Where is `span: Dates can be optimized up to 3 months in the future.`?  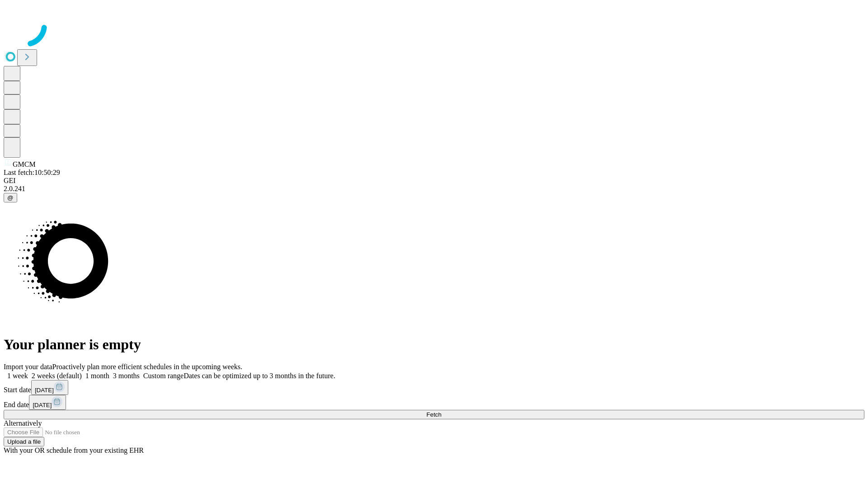
span: Dates can be optimized up to 3 months in the future. is located at coordinates (259, 376).